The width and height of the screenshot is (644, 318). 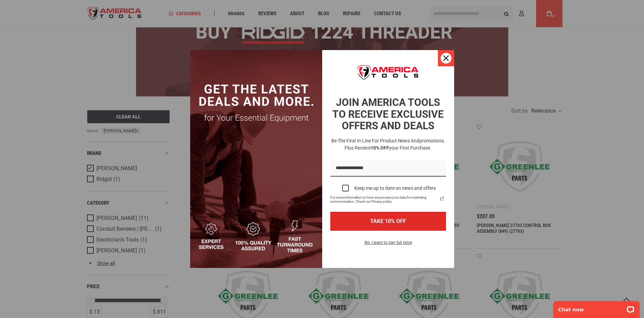 What do you see at coordinates (388, 114) in the screenshot?
I see `strong: JOIN AMERICA TOOLS TO RECEIVE EXCLUSIVE OFFERS AND DEALS` at bounding box center [388, 114].